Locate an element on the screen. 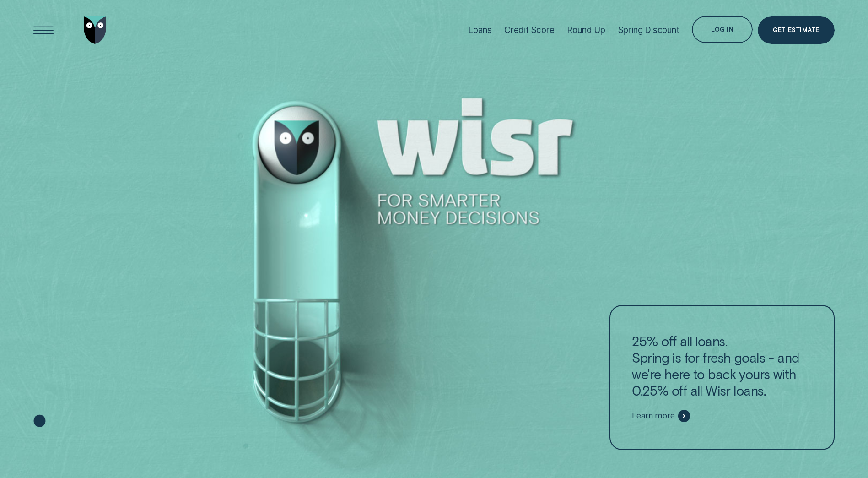 The height and width of the screenshot is (478, 868). span: Learn more is located at coordinates (654, 416).